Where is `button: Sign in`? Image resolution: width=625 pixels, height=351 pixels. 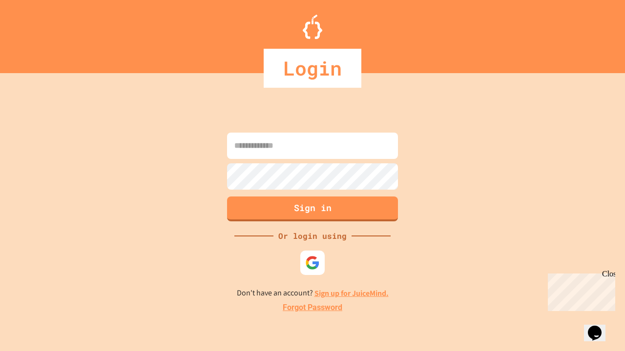 button: Sign in is located at coordinates (312, 209).